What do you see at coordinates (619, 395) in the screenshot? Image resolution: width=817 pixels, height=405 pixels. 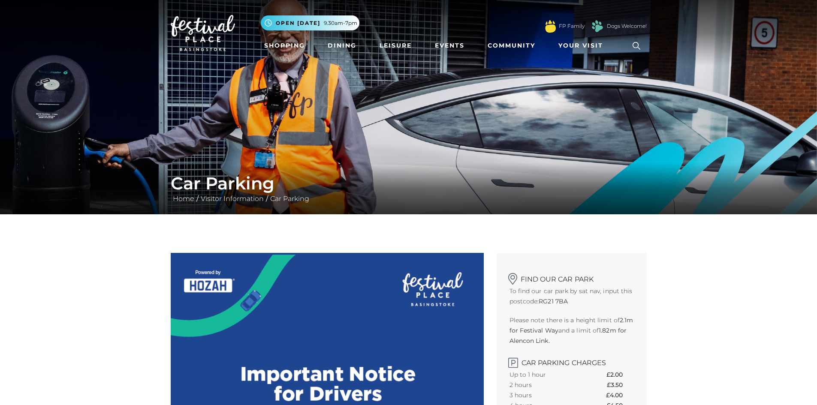 I see `th: £4.00` at bounding box center [619, 395].